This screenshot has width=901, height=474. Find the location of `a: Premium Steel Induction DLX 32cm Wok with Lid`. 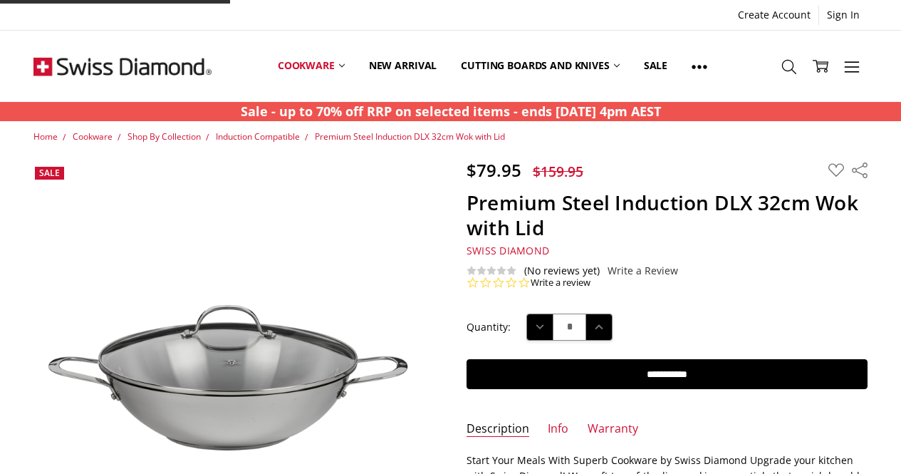

a: Premium Steel Induction DLX 32cm Wok with Lid is located at coordinates (409, 136).